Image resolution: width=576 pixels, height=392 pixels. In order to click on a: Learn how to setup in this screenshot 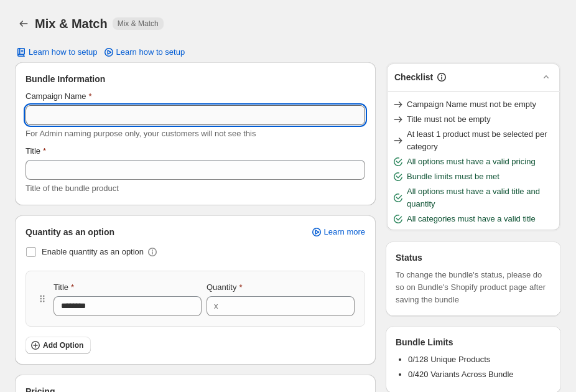, I will do `click(143, 52)`.